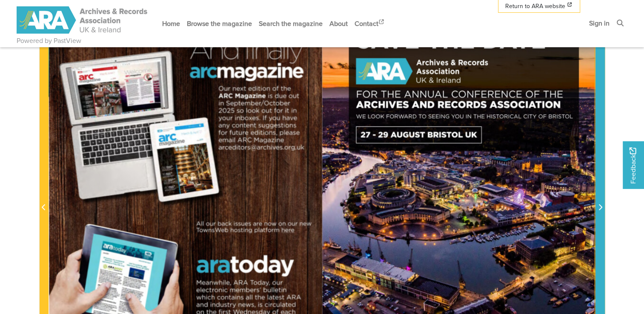 This screenshot has width=644, height=314. What do you see at coordinates (171, 23) in the screenshot?
I see `a: Home` at bounding box center [171, 23].